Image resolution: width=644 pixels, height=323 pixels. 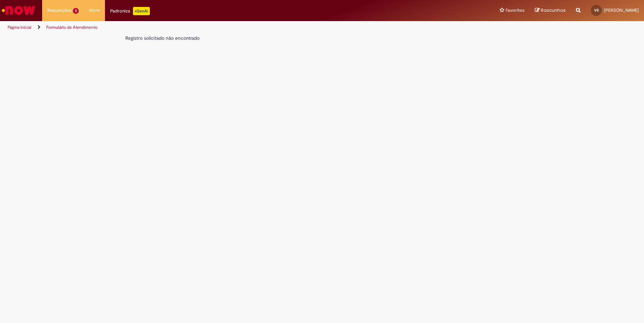 What do you see at coordinates (272, 38) in the screenshot?
I see `div: Registro solicitado não encontrado` at bounding box center [272, 38].